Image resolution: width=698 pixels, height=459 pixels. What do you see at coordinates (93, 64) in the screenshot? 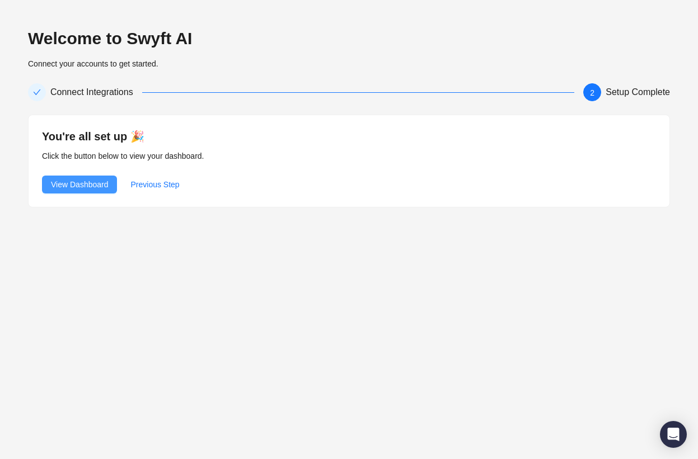
I see `span: Connect your accounts to get started.` at bounding box center [93, 64].